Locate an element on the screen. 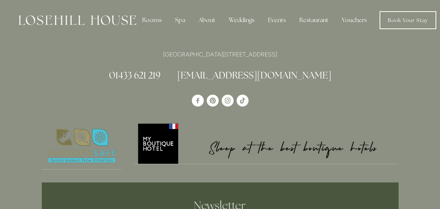 This screenshot has width=440, height=209. a: 01433 621 219 is located at coordinates (135, 75).